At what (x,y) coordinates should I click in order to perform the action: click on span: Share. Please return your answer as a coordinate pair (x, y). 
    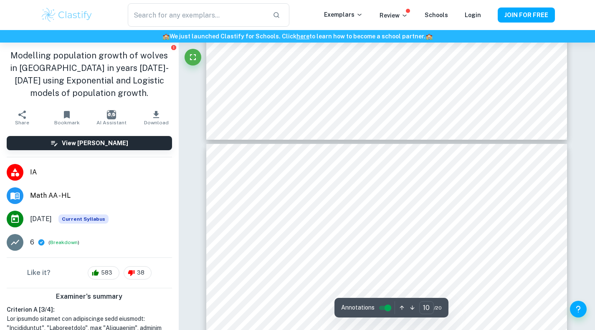
    Looking at the image, I should click on (22, 123).